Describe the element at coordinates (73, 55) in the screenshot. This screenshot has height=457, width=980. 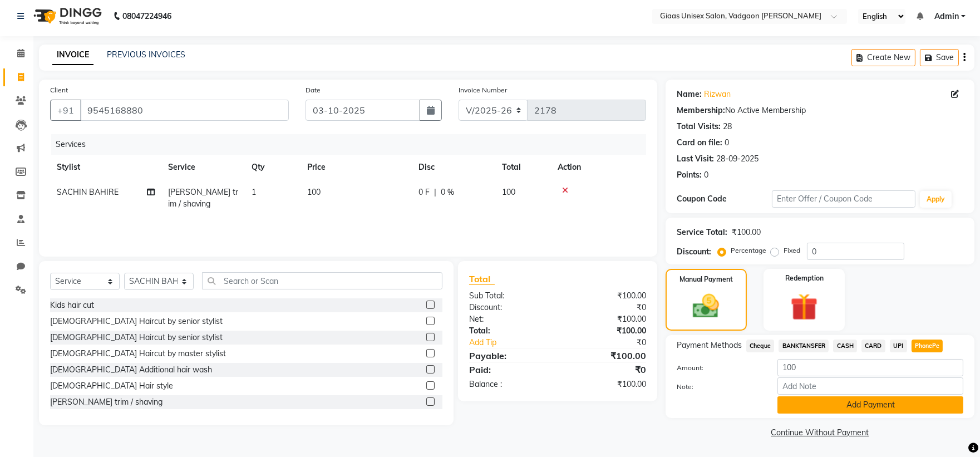
I see `a: INVOICE` at that location.